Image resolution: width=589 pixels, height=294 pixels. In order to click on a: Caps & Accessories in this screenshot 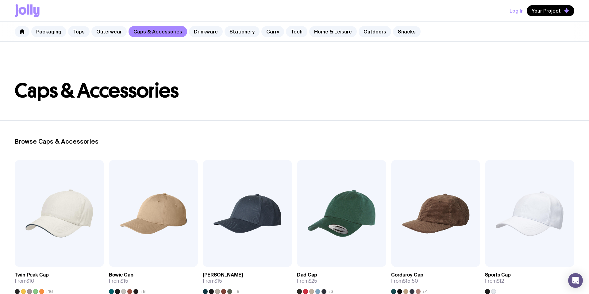, I will do `click(158, 32)`.